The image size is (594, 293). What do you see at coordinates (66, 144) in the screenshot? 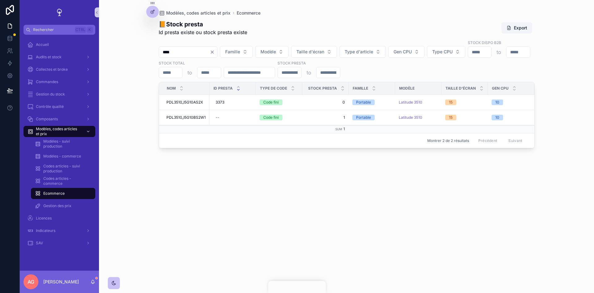
I see `span: Modèles - suivi production` at bounding box center [66, 144].